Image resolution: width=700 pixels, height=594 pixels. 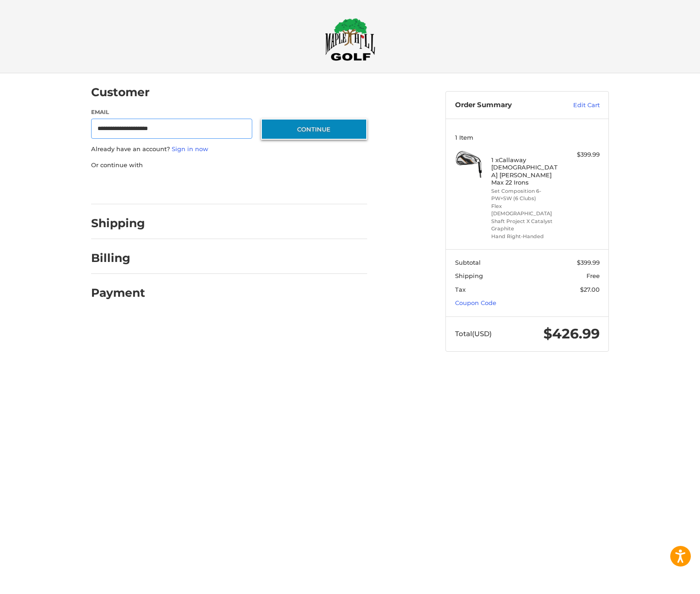 What do you see at coordinates (118, 258) in the screenshot?
I see `h2: Billing` at bounding box center [118, 258].